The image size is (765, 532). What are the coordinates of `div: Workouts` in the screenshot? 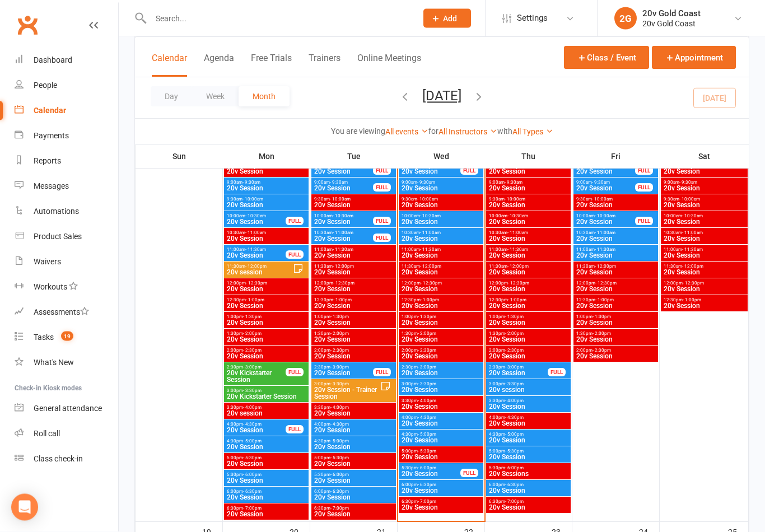 It's located at (51, 287).